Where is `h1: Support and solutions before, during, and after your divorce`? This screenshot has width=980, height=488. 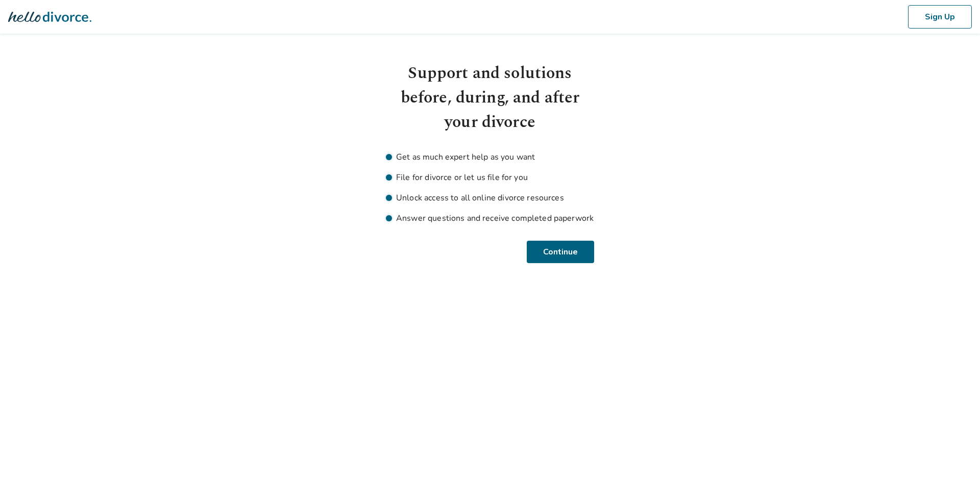
h1: Support and solutions before, during, and after your divorce is located at coordinates (490, 98).